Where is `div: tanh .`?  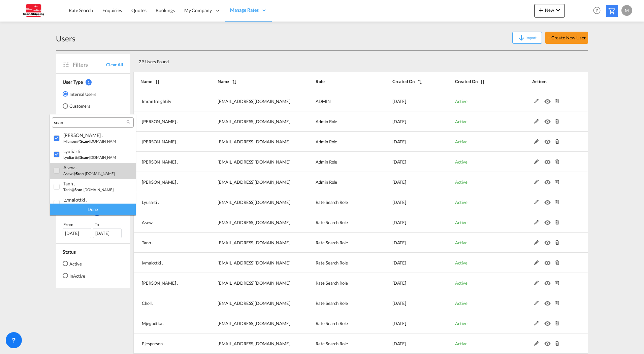 div: tanh . is located at coordinates (90, 183).